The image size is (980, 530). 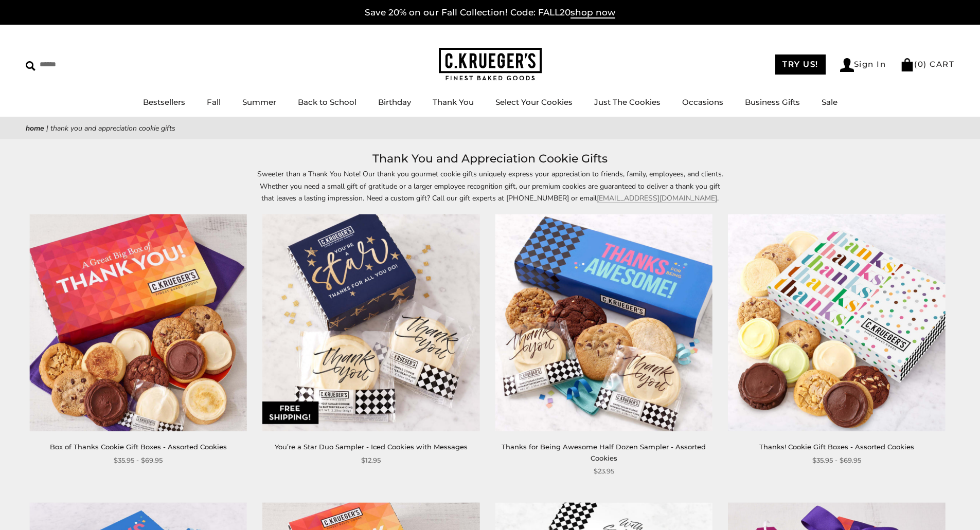 I want to click on a: Sign In, so click(x=863, y=65).